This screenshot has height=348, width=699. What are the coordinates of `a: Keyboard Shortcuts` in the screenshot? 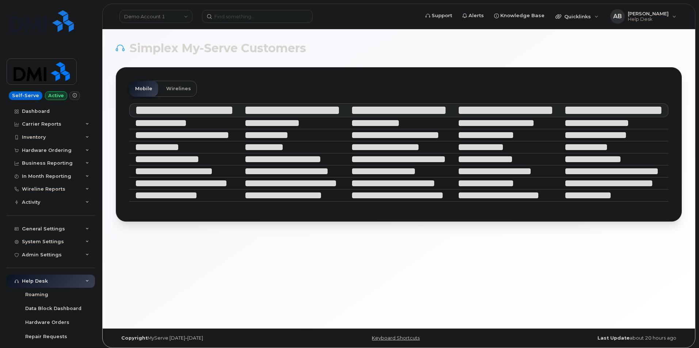 It's located at (396, 338).